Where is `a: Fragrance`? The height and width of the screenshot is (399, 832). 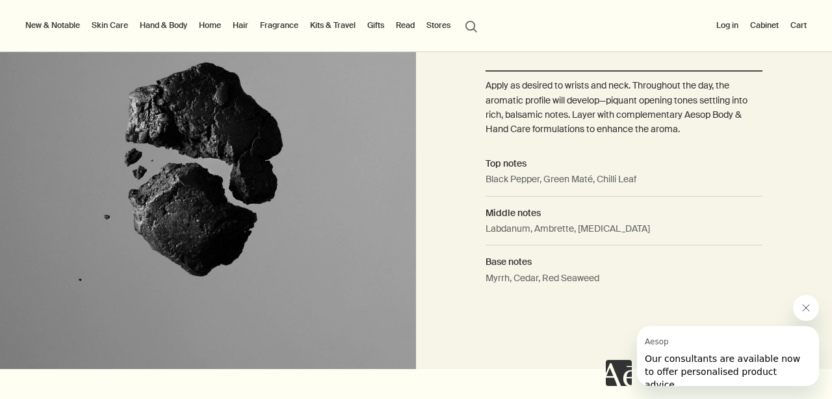 a: Fragrance is located at coordinates (279, 25).